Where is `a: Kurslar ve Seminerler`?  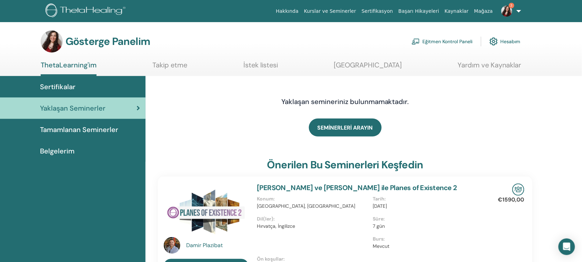 a: Kurslar ve Seminerler is located at coordinates (330, 11).